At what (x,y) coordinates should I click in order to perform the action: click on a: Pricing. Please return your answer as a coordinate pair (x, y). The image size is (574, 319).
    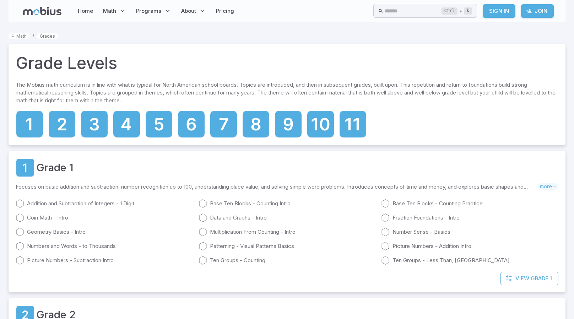
    Looking at the image, I should click on (225, 11).